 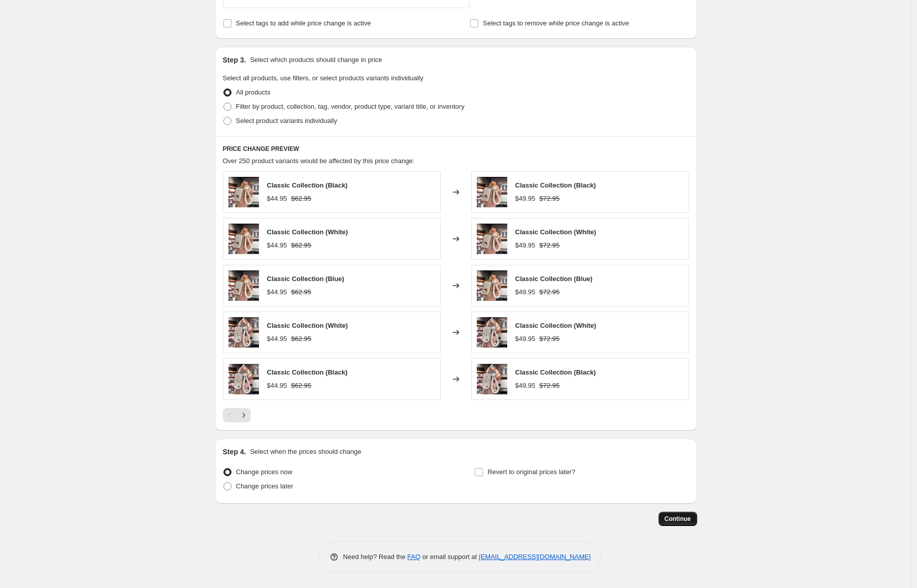 I want to click on nav: Pagination, so click(x=236, y=415).